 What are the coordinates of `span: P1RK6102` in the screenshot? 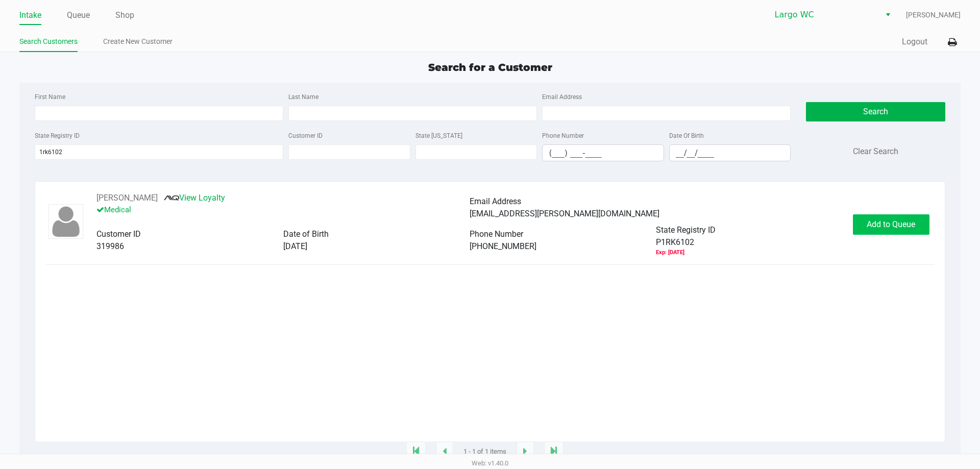 It's located at (675, 243).